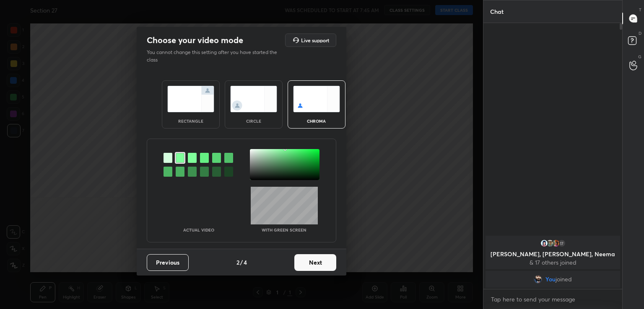 The width and height of the screenshot is (644, 309). I want to click on img: 9799b6a00d594d9ea2c73f0912890dec.jpg, so click(556, 244).